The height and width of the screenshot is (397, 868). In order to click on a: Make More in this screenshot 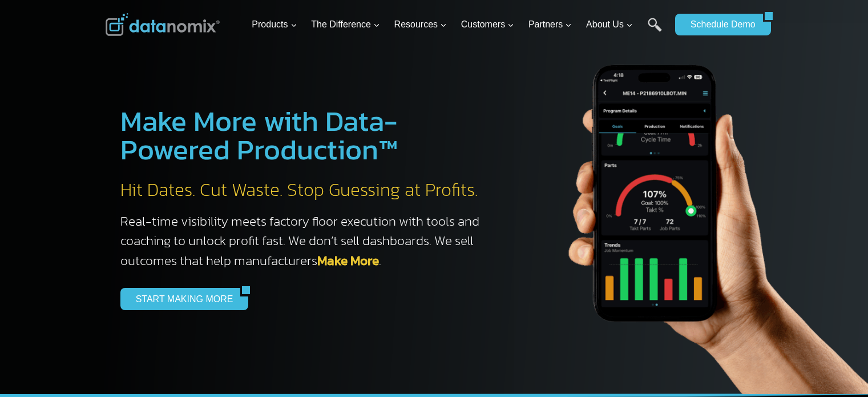, I will do `click(348, 260)`.